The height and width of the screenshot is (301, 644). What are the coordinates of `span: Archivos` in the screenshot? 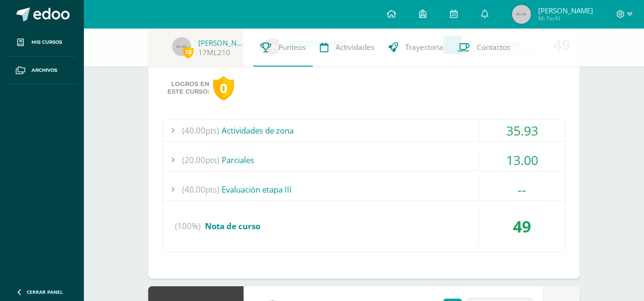 It's located at (44, 70).